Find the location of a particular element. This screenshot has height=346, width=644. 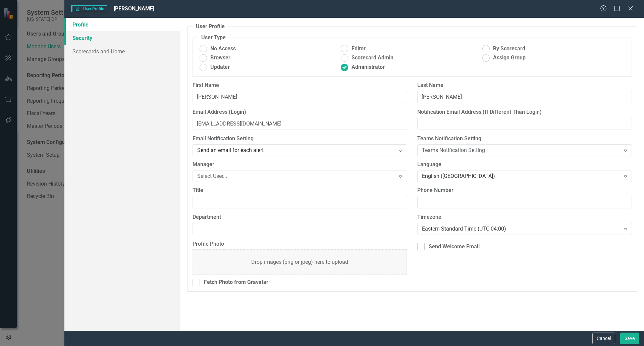

a: Profile is located at coordinates (122, 24).